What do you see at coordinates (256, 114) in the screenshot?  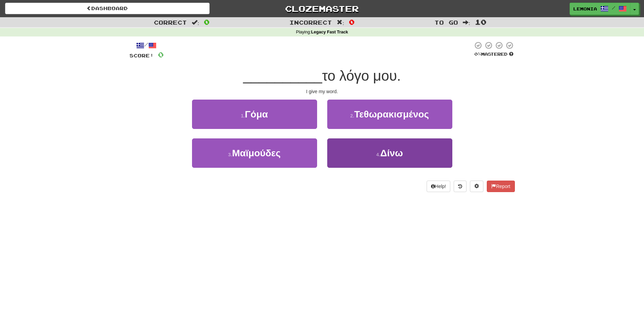 I see `span: Γόμα` at bounding box center [256, 114].